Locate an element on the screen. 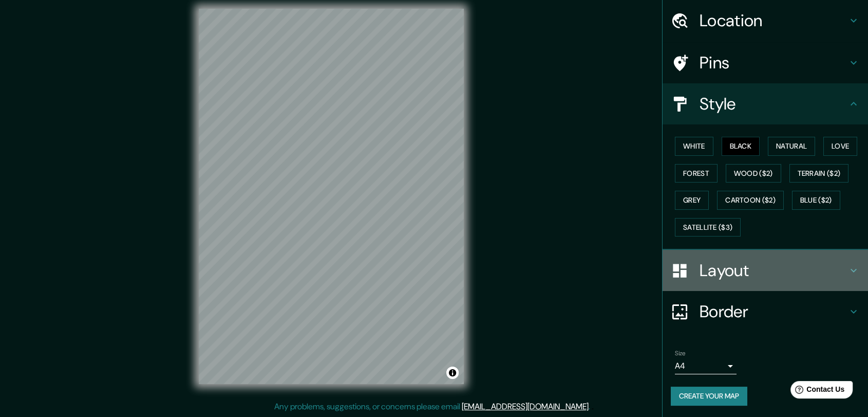 Image resolution: width=868 pixels, height=417 pixels. button: Satellite ($3) is located at coordinates (708, 227).